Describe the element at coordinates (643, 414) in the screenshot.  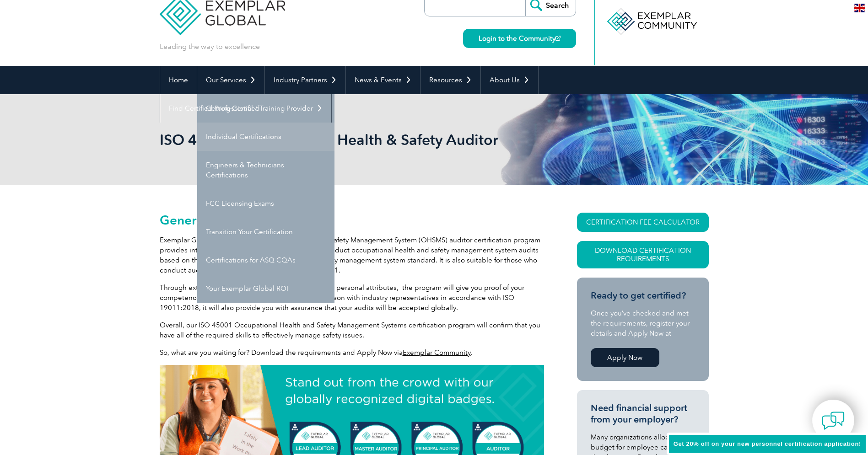
I see `h3: Need financial support from your employer?` at that location.